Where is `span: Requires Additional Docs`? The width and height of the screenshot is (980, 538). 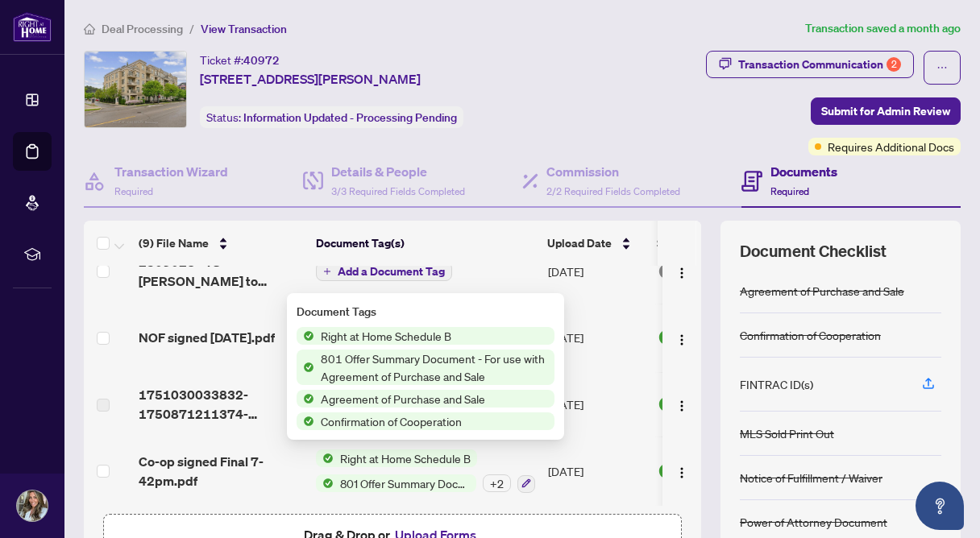 span: Requires Additional Docs is located at coordinates (890, 146).